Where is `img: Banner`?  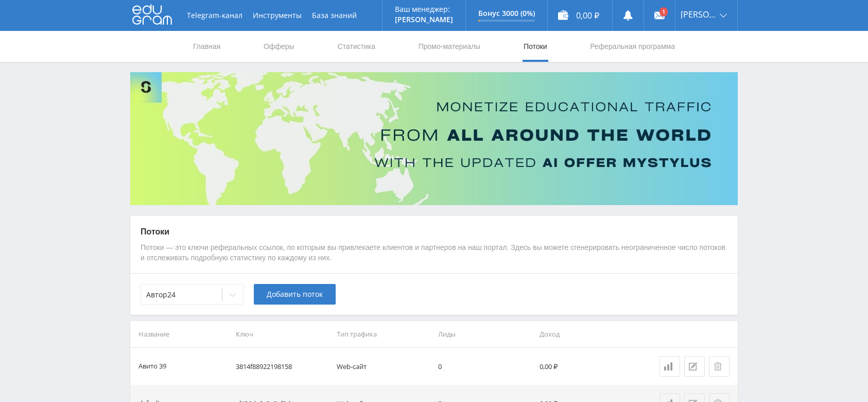
img: Banner is located at coordinates (434, 139).